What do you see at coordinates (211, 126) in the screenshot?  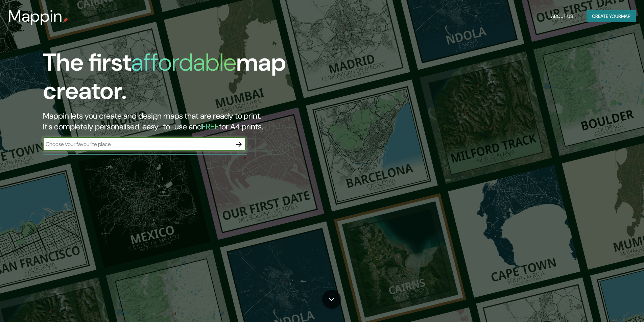 I see `h5: FREE` at bounding box center [211, 126].